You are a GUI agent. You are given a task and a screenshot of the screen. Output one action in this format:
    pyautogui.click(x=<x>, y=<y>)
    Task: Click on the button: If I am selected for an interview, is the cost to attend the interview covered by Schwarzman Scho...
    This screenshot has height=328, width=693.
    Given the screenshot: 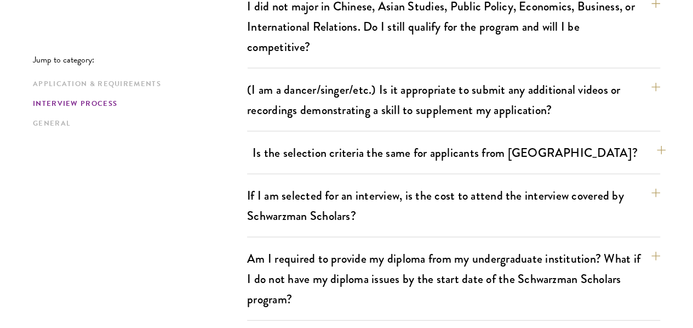 What is the action you would take?
    pyautogui.click(x=454, y=205)
    